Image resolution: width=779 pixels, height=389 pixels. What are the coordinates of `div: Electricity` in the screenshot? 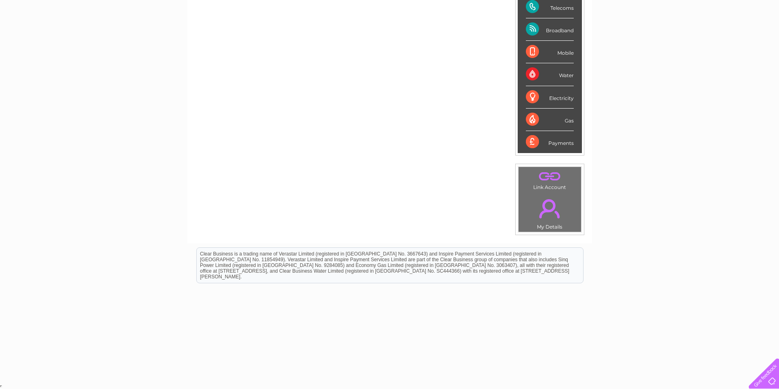 It's located at (549, 97).